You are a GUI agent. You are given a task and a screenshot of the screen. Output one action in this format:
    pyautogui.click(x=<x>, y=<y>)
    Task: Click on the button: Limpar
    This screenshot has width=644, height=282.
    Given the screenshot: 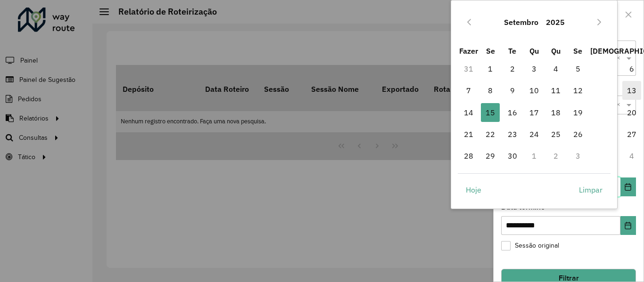 What is the action you would take?
    pyautogui.click(x=591, y=190)
    